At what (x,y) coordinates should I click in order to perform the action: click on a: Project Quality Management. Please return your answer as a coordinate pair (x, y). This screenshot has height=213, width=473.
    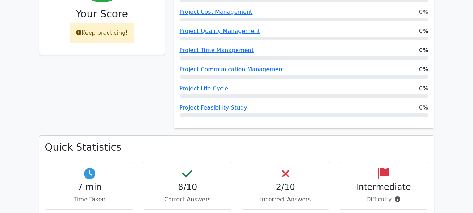
    Looking at the image, I should click on (220, 31).